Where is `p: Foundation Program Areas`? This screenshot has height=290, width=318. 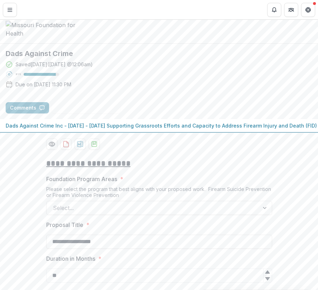 p: Foundation Program Areas is located at coordinates (81, 179).